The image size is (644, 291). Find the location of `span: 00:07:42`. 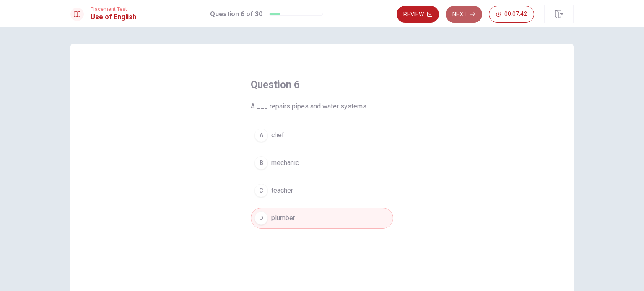

span: 00:07:42 is located at coordinates (515, 14).